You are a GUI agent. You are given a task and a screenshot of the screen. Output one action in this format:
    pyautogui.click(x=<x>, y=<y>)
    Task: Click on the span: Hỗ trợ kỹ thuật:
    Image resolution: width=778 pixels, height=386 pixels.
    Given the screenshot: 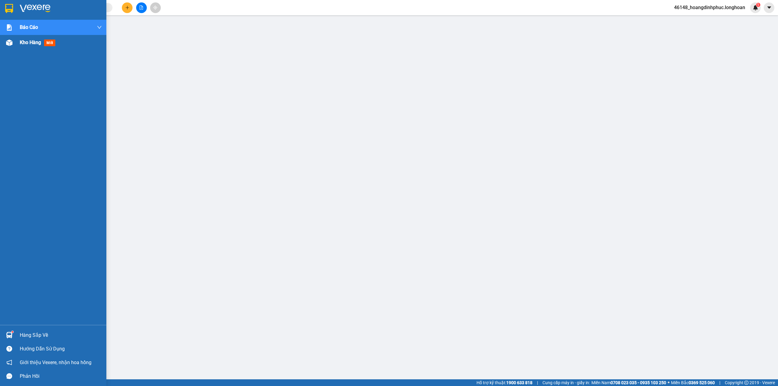 What is the action you would take?
    pyautogui.click(x=505, y=383)
    